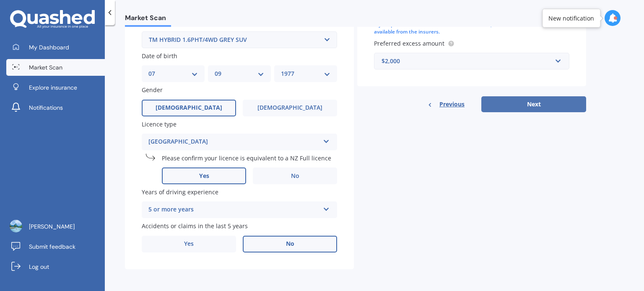 The height and width of the screenshot is (291, 644). I want to click on span: Accidents or claims in the last 5 years, so click(195, 226).